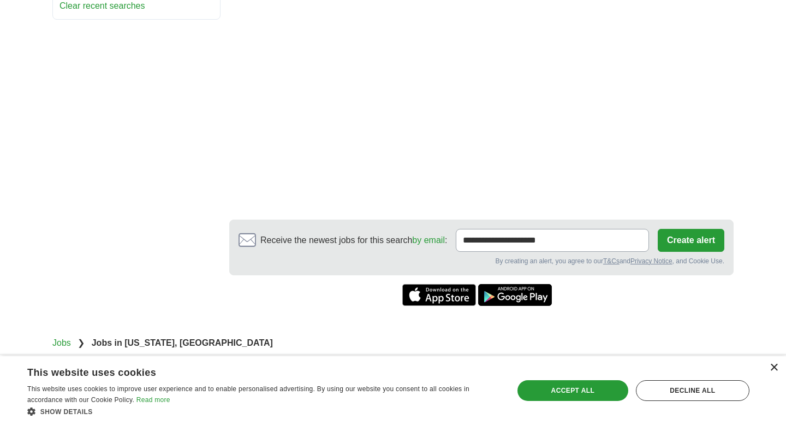  What do you see at coordinates (102, 5) in the screenshot?
I see `a: Clear recent searches` at bounding box center [102, 5].